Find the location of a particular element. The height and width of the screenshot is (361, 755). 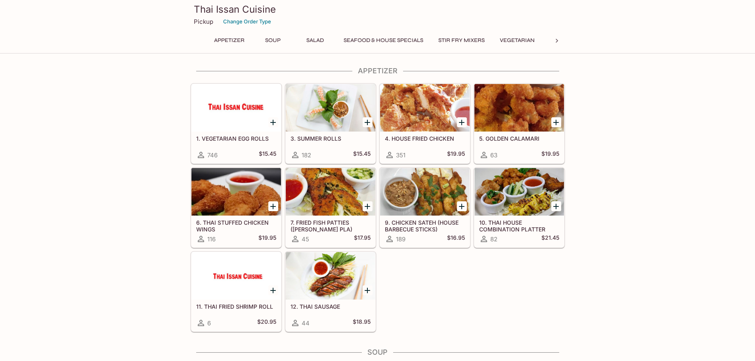

button: Add 7. FRIED FISH PATTIES (TOD MUN PLA) is located at coordinates (367, 206).